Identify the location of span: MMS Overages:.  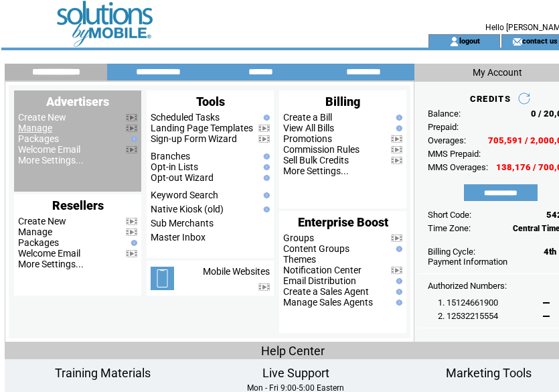
(458, 167).